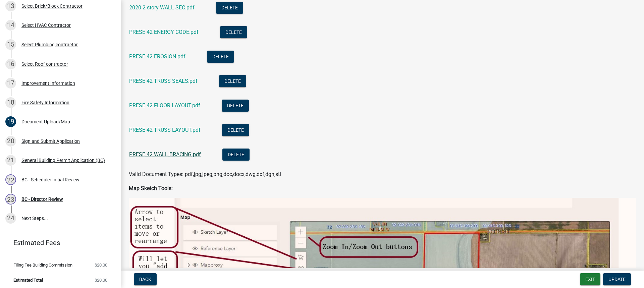  Describe the element at coordinates (46, 122) in the screenshot. I see `div: Document Upload/Map` at that location.